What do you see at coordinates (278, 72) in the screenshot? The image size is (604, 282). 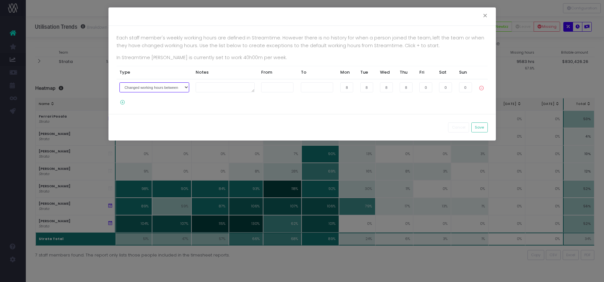 I see `th: From` at bounding box center [278, 72].